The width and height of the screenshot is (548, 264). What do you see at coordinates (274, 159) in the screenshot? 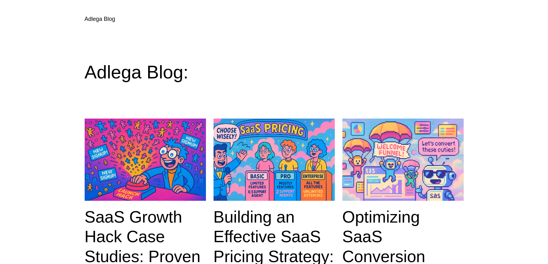
I see `img: Building an Effective SaaS Pricing Strategy: Complete Guide` at bounding box center [274, 159].